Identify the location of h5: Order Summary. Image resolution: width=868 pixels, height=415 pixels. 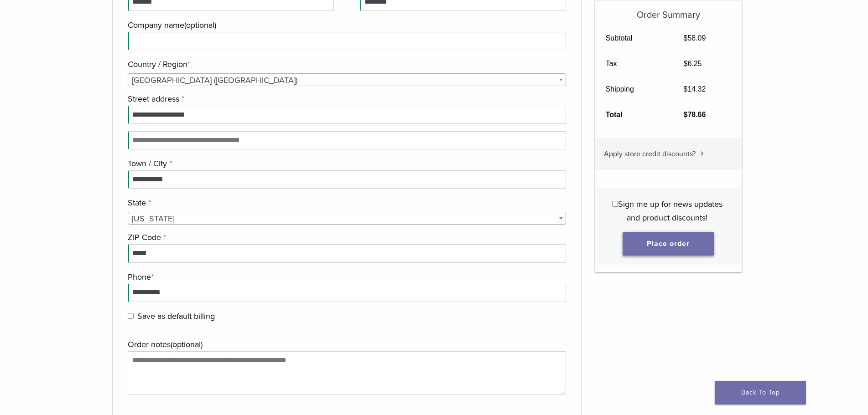
(668, 11).